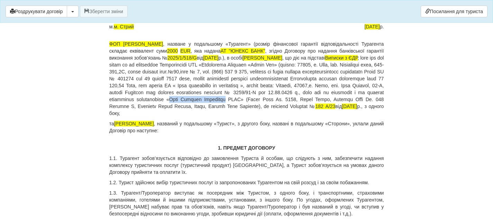  I want to click on span: м., so click(121, 27).